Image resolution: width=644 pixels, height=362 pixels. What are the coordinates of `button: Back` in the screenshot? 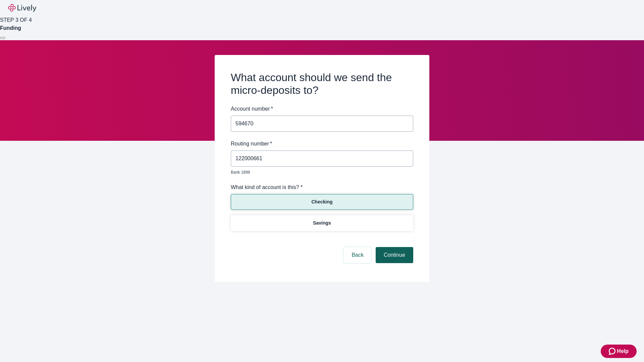 It's located at (358, 255).